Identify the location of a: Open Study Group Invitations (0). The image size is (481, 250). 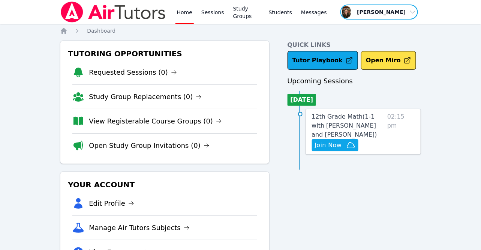
(149, 145).